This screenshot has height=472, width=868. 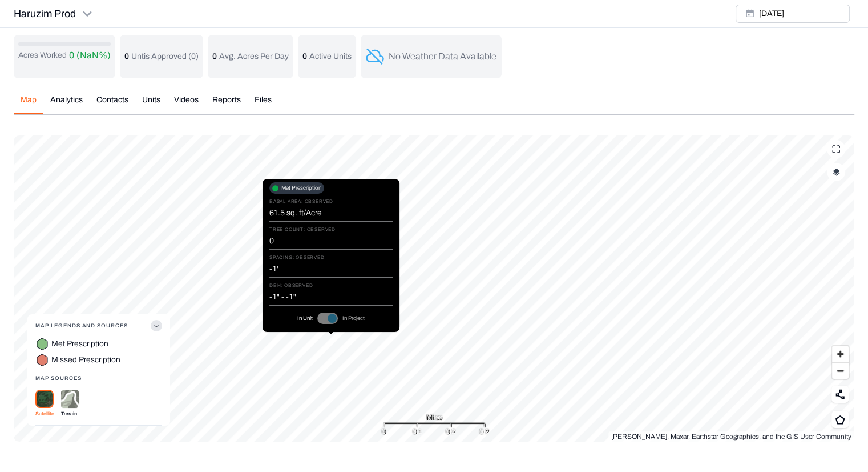 What do you see at coordinates (44, 399) in the screenshot?
I see `img: satellite-Cr99QJ9J.png` at bounding box center [44, 399].